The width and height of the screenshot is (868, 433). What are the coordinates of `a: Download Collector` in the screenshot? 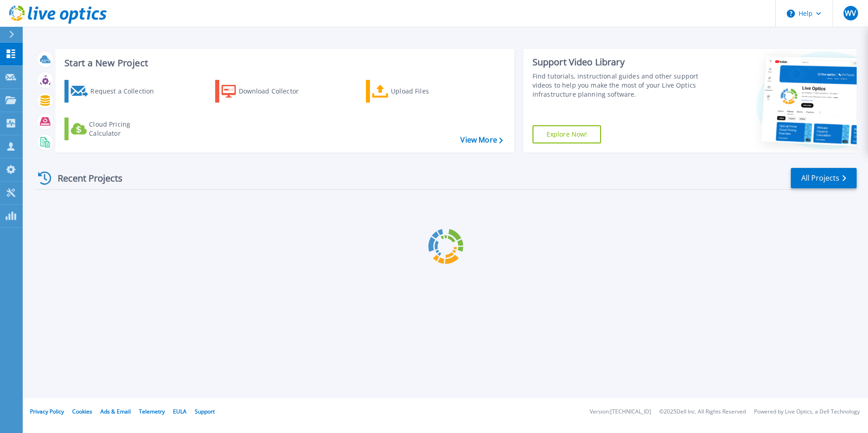 It's located at (266, 91).